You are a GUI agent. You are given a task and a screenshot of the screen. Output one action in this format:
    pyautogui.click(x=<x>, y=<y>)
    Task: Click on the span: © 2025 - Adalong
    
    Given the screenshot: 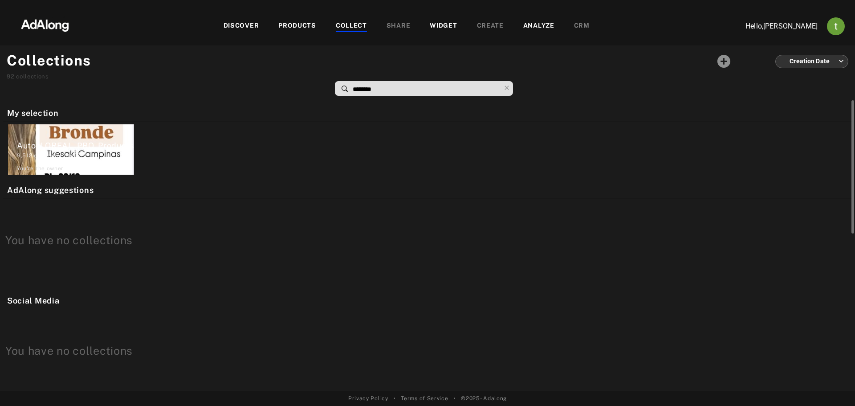 What is the action you would take?
    pyautogui.click(x=484, y=398)
    